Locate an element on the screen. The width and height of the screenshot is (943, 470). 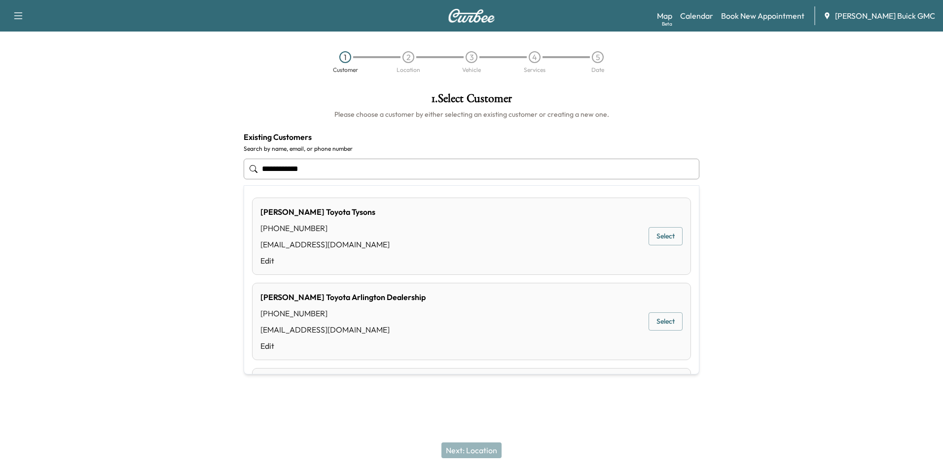
div: Date is located at coordinates (598, 70).